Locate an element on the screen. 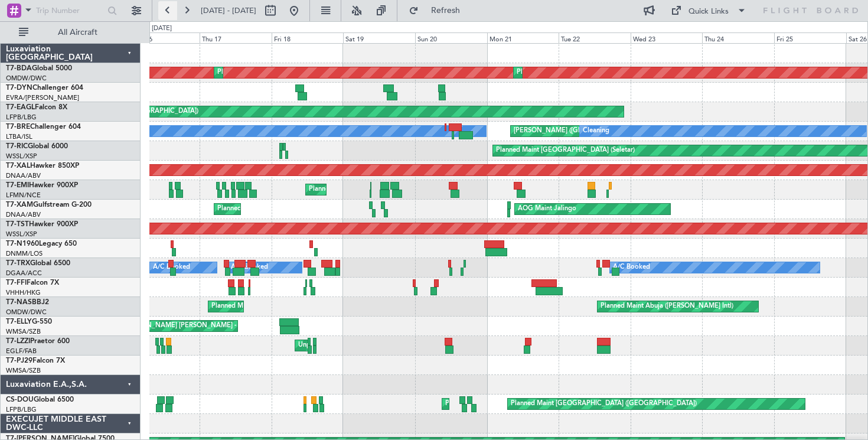 The image size is (868, 440). a: T7-EMIHawker 900XP is located at coordinates (42, 186).